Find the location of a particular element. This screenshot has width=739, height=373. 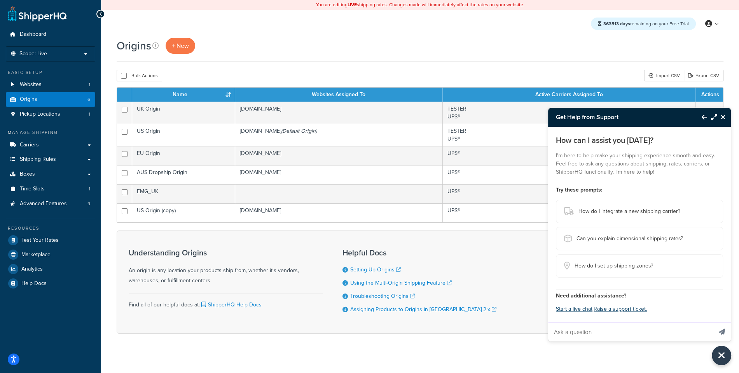

span: Help Docs is located at coordinates (34, 283).